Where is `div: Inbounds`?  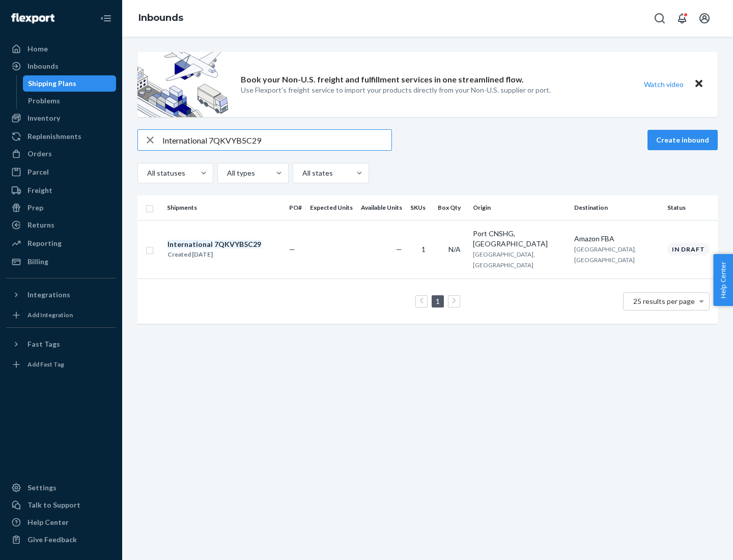
div: Inbounds is located at coordinates (43, 66).